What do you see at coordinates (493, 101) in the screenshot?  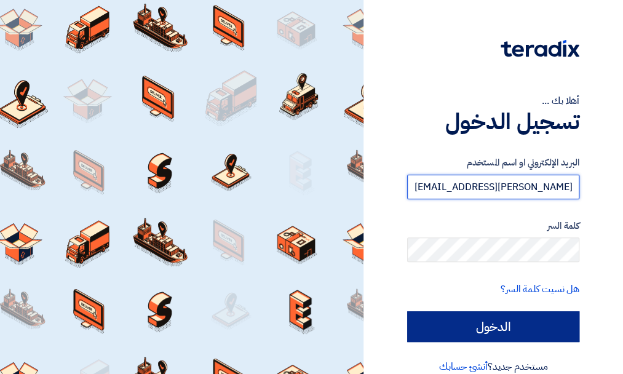 I see `div: أهلا بك ...` at bounding box center [493, 101].